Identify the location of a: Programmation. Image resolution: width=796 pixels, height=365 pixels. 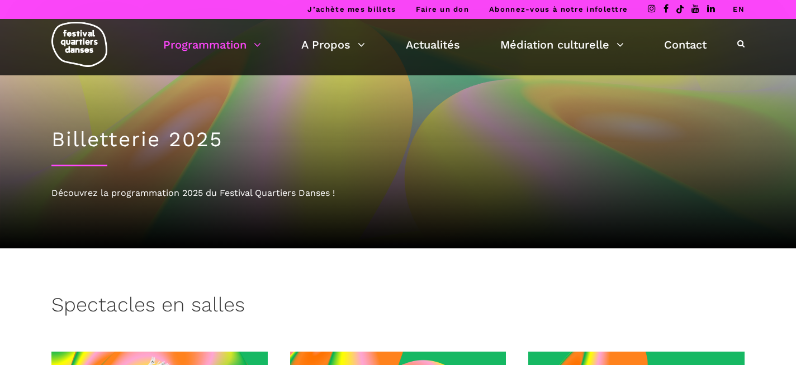
(212, 45).